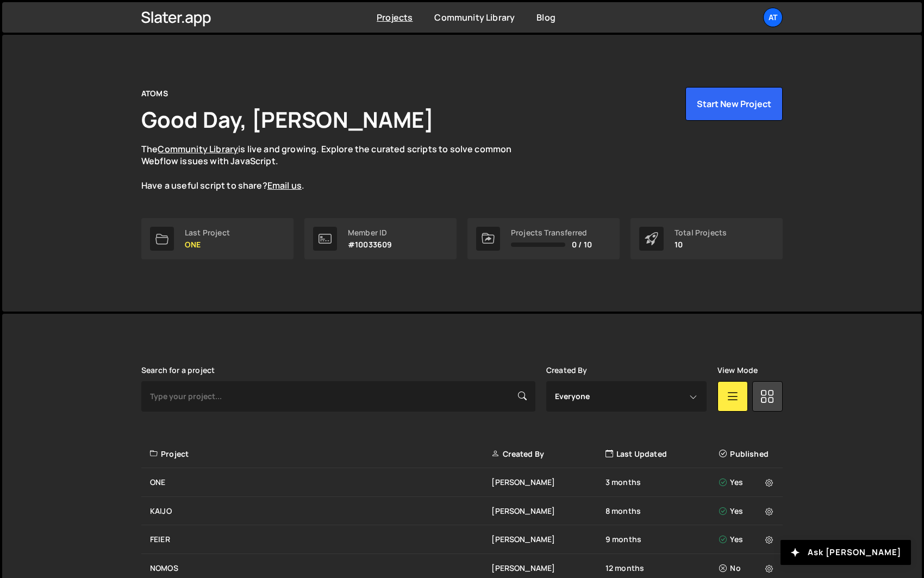  Describe the element at coordinates (548, 454) in the screenshot. I see `div: Created By` at that location.